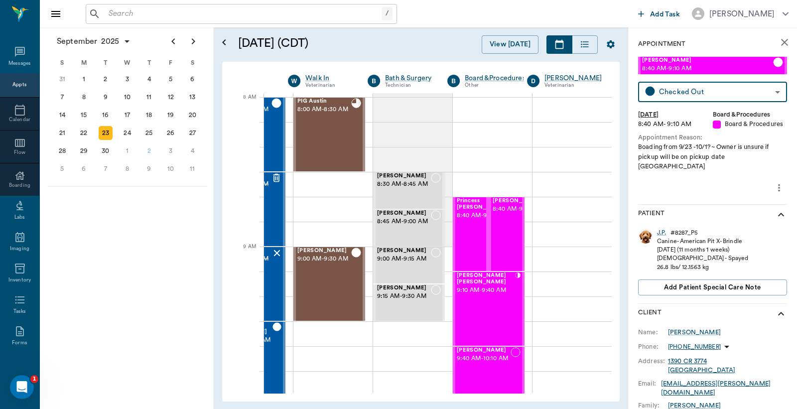 This screenshot has width=797, height=409. What do you see at coordinates (106, 133) in the screenshot?
I see `div: Tuesday, September 23, 2025` at bounding box center [106, 133].